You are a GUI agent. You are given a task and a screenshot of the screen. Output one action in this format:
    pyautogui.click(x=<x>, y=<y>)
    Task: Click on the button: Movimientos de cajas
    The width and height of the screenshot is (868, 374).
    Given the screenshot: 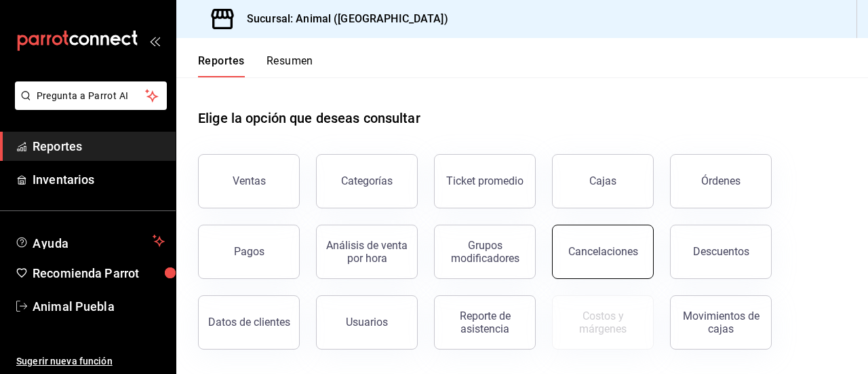 What is the action you would take?
    pyautogui.click(x=721, y=322)
    